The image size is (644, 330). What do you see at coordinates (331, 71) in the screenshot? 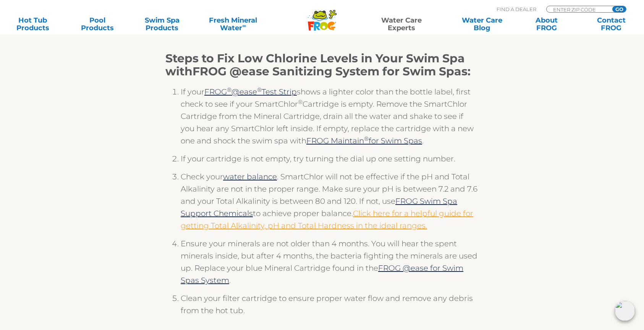
I see `strong: FROG @ease Sanitizing System for Swim Spas:` at bounding box center [331, 71].